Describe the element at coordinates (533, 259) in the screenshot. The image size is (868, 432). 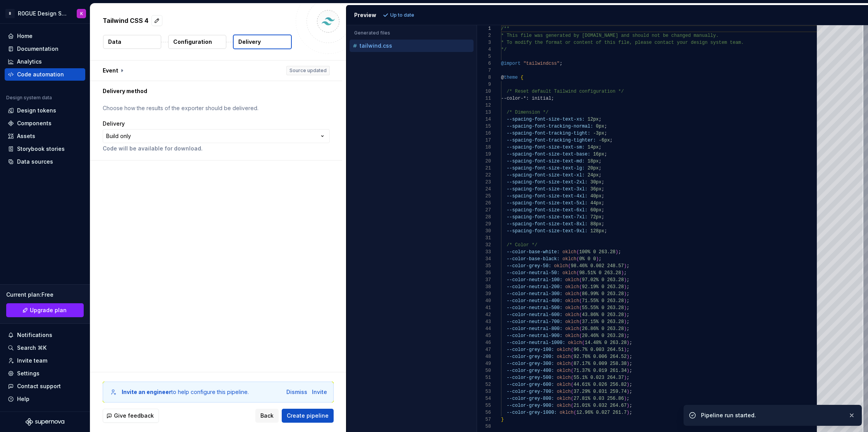
I see `span: --color-base-black:` at that location.